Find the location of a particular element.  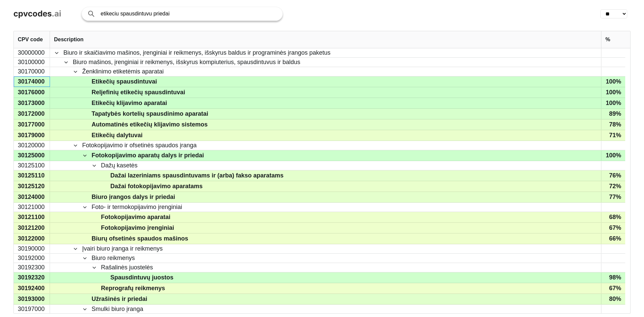

div: 71% is located at coordinates (613, 135).